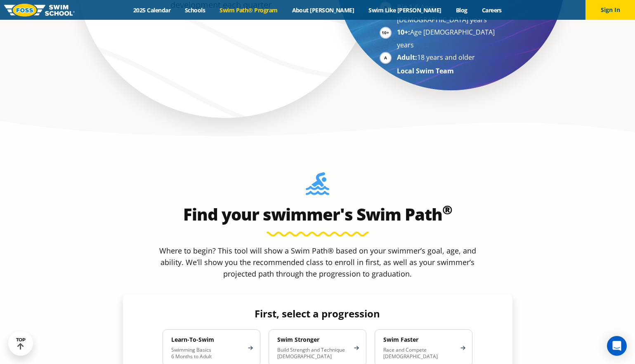 The height and width of the screenshot is (364, 635). What do you see at coordinates (317, 314) in the screenshot?
I see `h4: First, select a progression` at bounding box center [317, 314].